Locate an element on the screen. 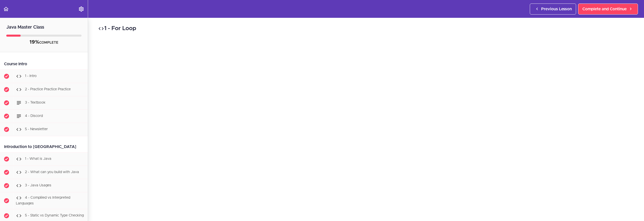  span: 5 - Newsletter is located at coordinates (36, 130).